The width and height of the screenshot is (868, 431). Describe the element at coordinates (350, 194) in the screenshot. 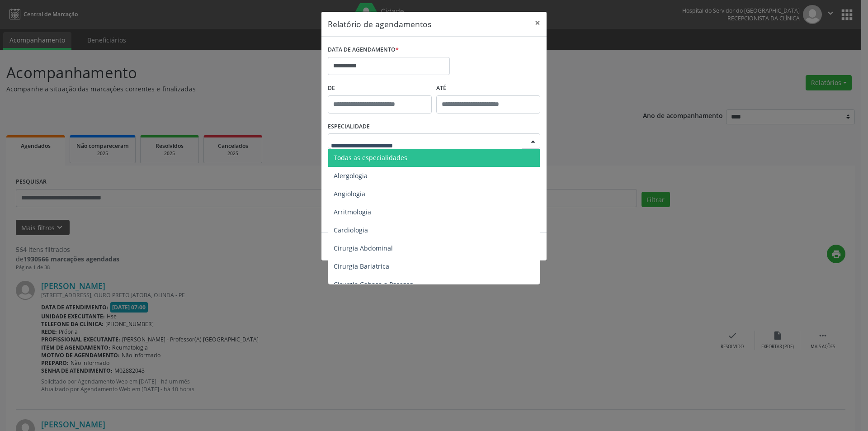

I see `span: Angiologia` at that location.